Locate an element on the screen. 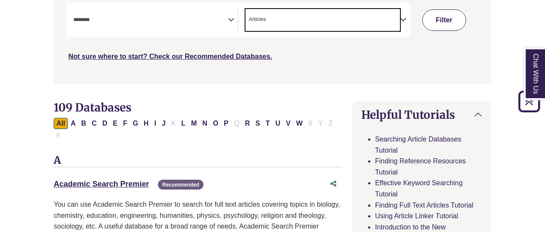 The image size is (545, 232). button: Filter Results E is located at coordinates (115, 124).